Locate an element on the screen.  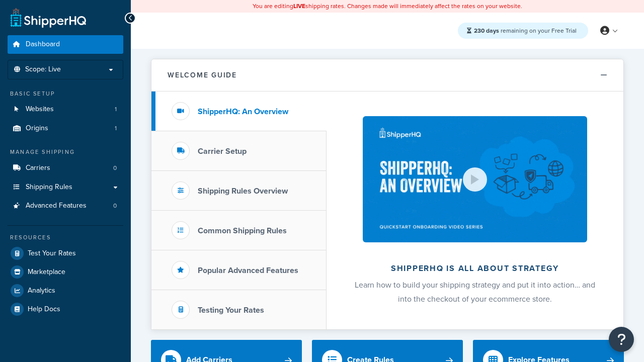
div: Manage Shipping is located at coordinates (65, 152).